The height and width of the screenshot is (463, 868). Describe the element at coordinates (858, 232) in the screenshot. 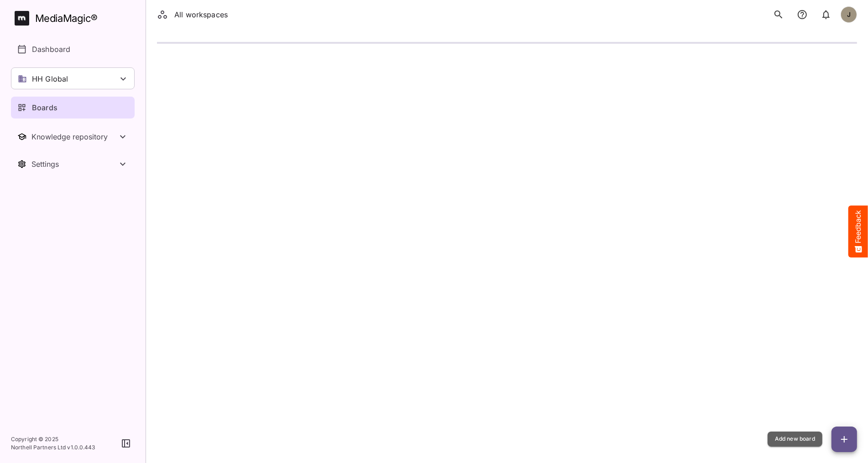

I see `button: Feedback` at that location.